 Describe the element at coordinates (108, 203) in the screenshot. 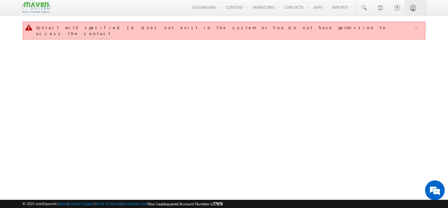

I see `a: Terms of Service` at that location.